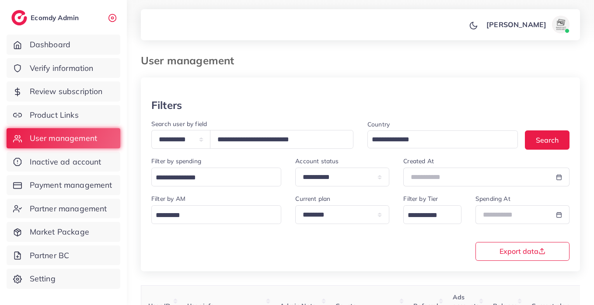  Describe the element at coordinates (548, 140) in the screenshot. I see `button: Search` at that location.